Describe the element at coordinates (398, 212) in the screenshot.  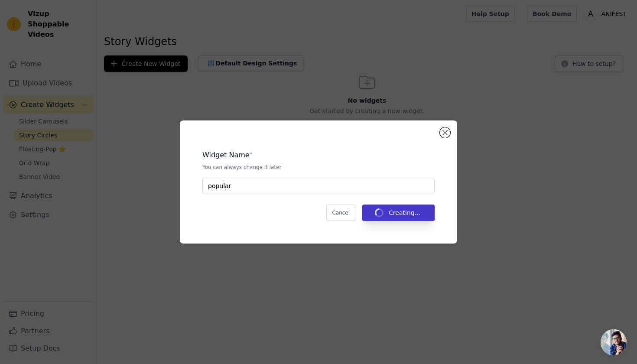
I see `button: Creating...` at that location.